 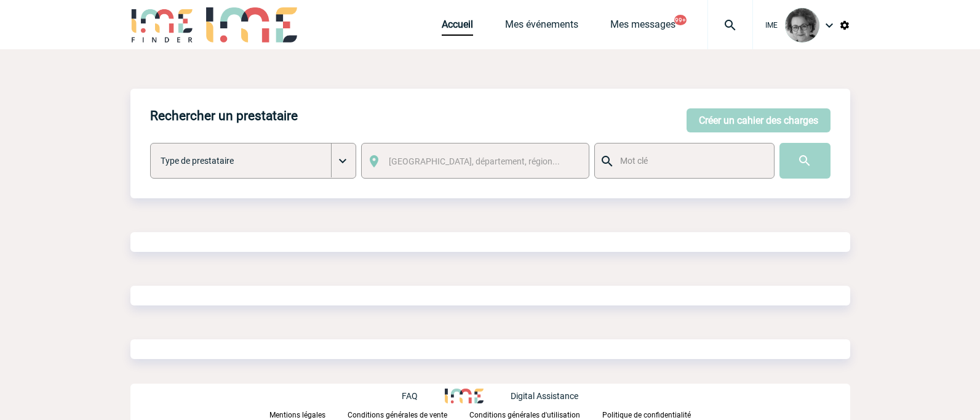 I want to click on h4: Rechercher un prestataire, so click(x=224, y=116).